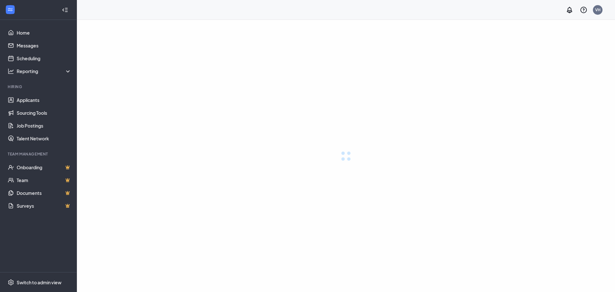 This screenshot has width=615, height=292. Describe the element at coordinates (44, 33) in the screenshot. I see `a: Home` at that location.